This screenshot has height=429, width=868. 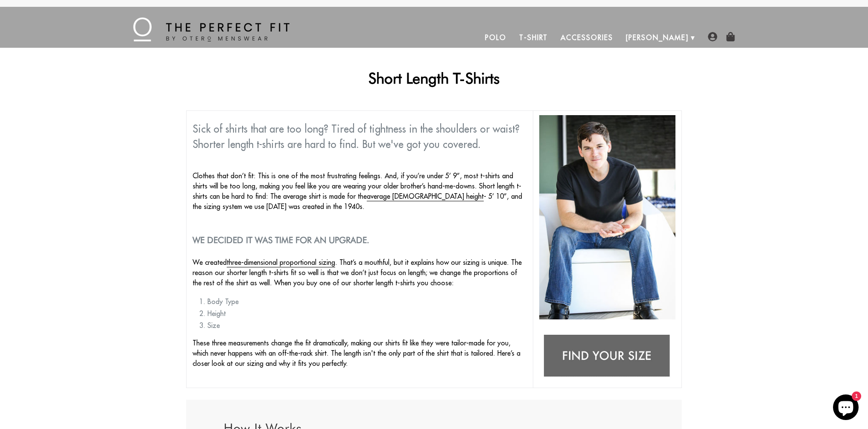 What do you see at coordinates (360, 353) in the screenshot?
I see `p: These three measurements change the fit dramatically, making our shirts fit like they were tailor...` at bounding box center [360, 353].